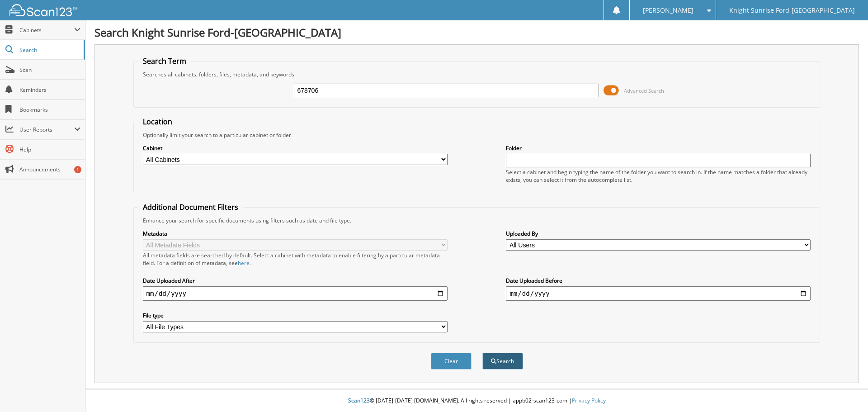 Image resolution: width=868 pixels, height=412 pixels. What do you see at coordinates (658, 148) in the screenshot?
I see `label: Folder` at bounding box center [658, 148].